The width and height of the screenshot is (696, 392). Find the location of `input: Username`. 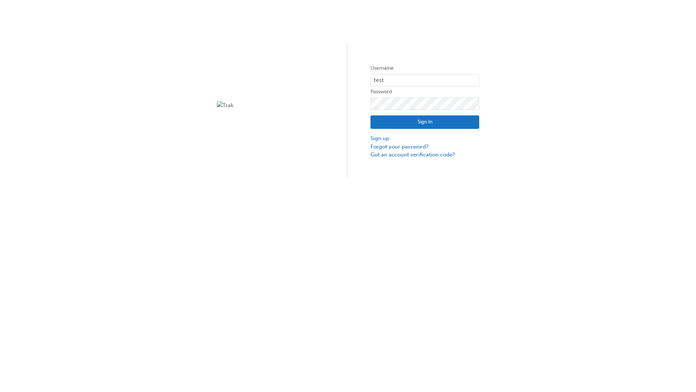

input: Username is located at coordinates (425, 80).